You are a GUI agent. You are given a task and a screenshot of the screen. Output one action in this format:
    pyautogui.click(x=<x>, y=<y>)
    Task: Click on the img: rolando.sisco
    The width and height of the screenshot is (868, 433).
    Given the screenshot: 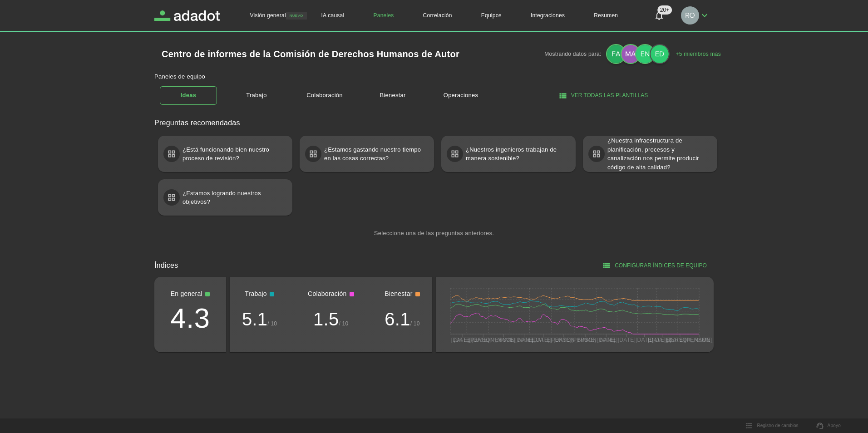 What is the action you would take?
    pyautogui.click(x=690, y=15)
    